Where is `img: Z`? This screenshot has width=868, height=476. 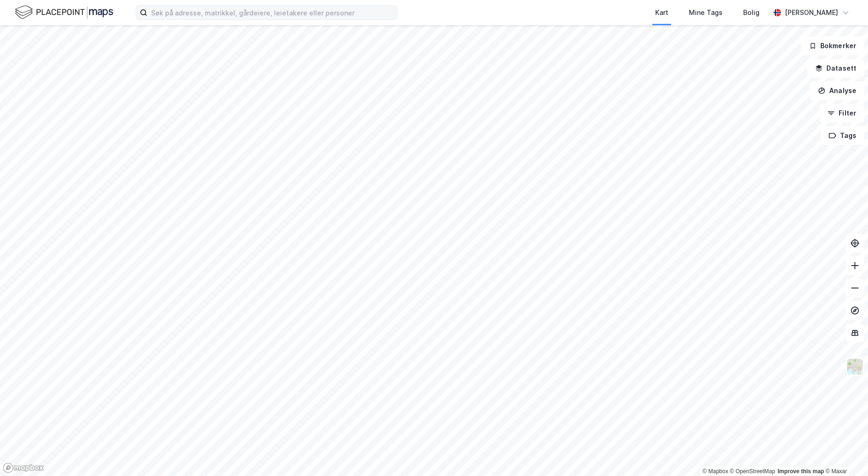
img: Z is located at coordinates (855, 367).